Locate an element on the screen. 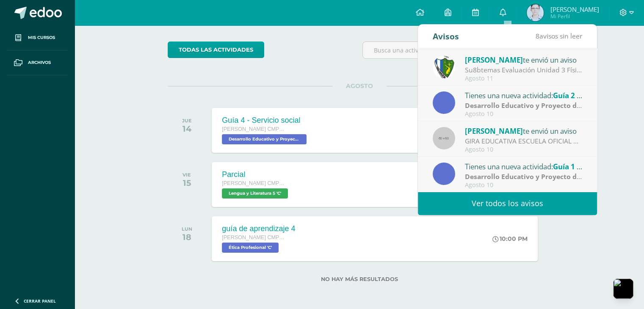 This screenshot has height=309, width=644. div: Avisos is located at coordinates (446, 36).